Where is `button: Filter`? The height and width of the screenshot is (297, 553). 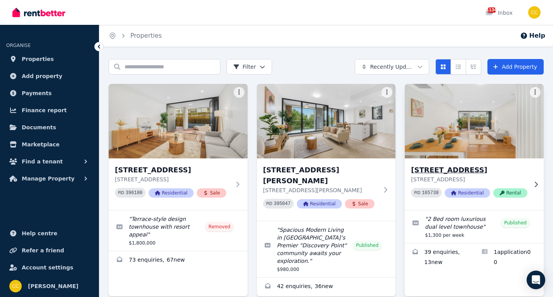
button: Filter is located at coordinates (249, 67).